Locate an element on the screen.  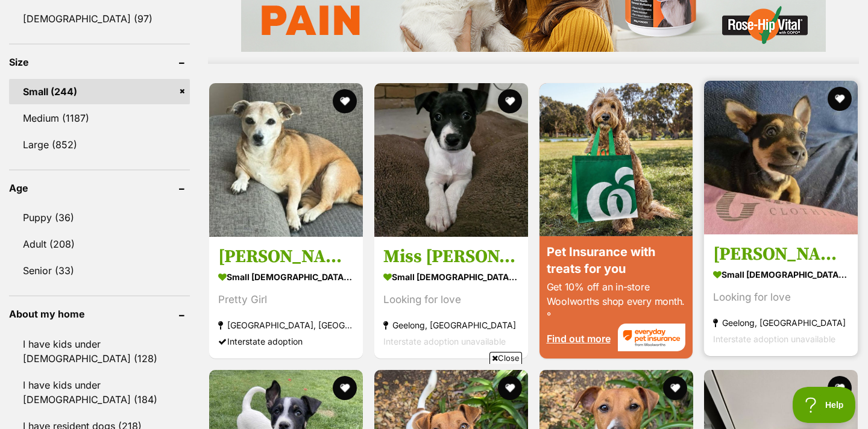
span: Close is located at coordinates (506, 358).